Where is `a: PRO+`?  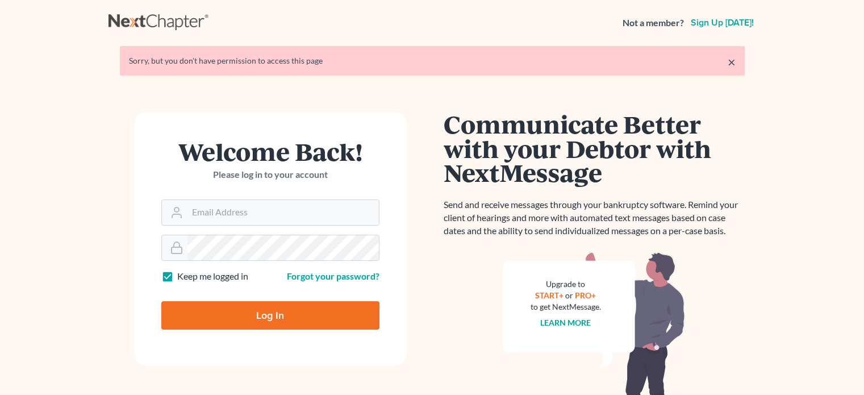
a: PRO+ is located at coordinates (585, 295).